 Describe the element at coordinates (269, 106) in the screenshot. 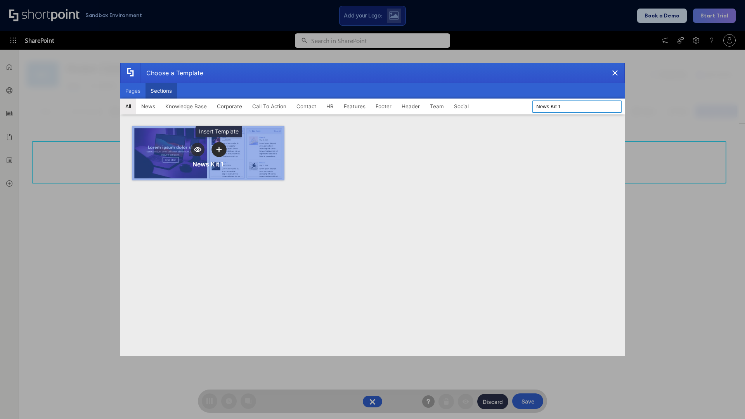

I see `button: Call To Action` at that location.